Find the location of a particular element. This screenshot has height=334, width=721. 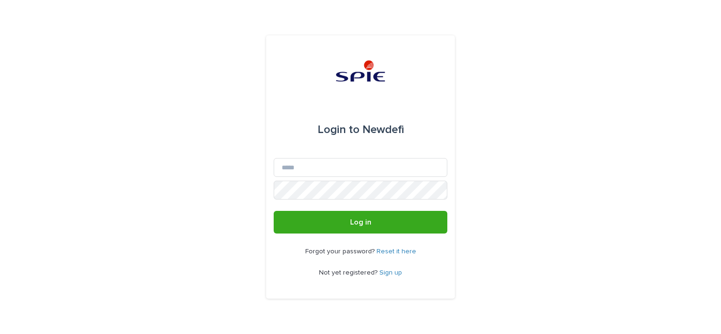

div: Newdefi is located at coordinates (360, 130).